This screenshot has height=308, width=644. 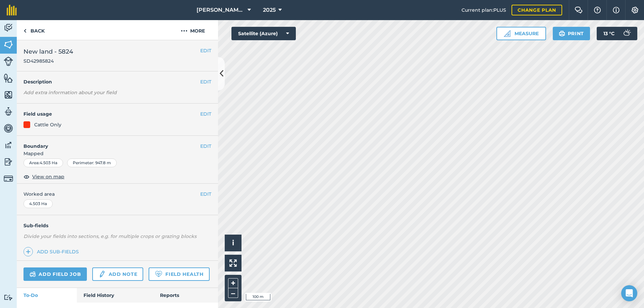 I want to click on a: Field Health, so click(x=179, y=274).